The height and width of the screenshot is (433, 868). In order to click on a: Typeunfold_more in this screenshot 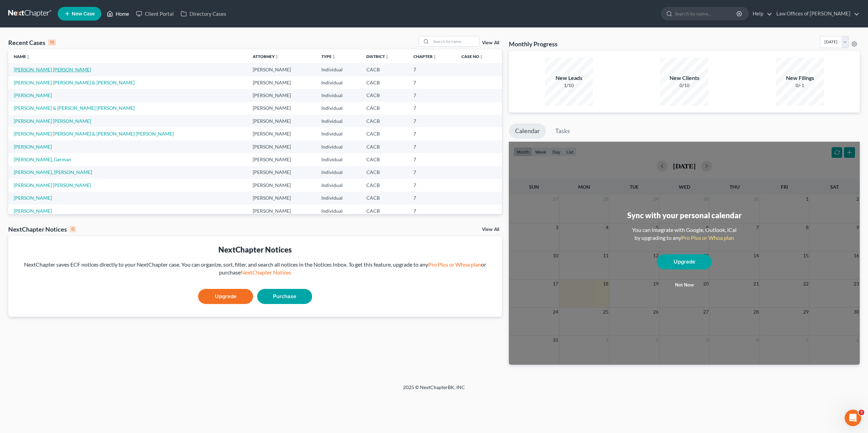, I will do `click(329, 57)`.